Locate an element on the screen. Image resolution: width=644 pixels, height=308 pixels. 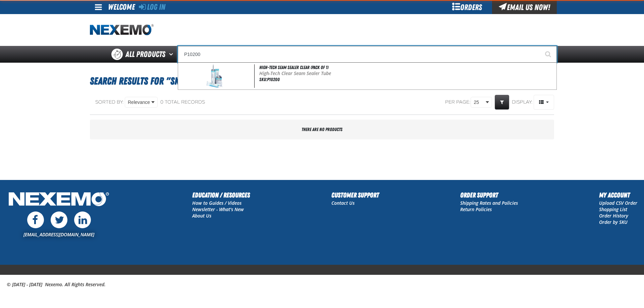
a: Shipping Rates and Policies is located at coordinates (489, 202).